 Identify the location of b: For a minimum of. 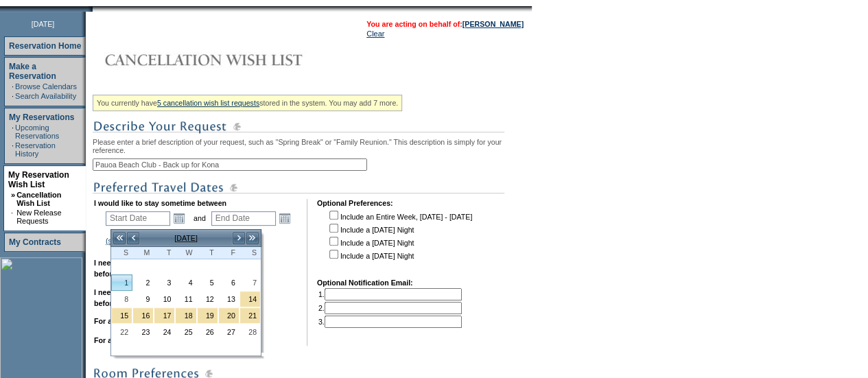
(124, 321).